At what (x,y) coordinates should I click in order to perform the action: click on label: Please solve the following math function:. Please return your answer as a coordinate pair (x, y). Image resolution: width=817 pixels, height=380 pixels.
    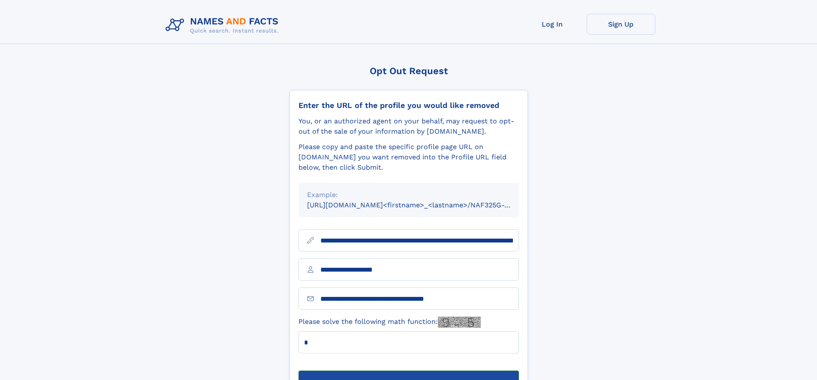
    Looking at the image, I should click on (389, 322).